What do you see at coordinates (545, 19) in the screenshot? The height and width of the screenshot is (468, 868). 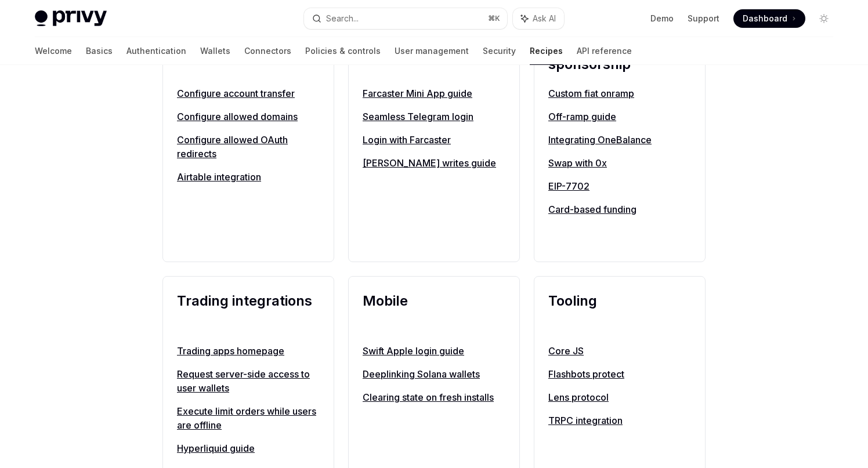 I see `span: Ask AI` at bounding box center [545, 19].